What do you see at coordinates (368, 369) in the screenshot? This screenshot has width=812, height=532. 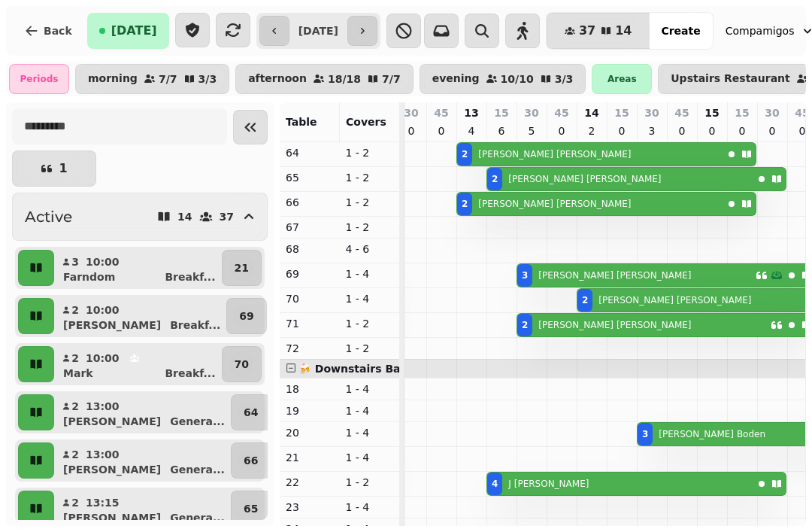 I see `span: 🍻 Downstairs Bar Area` at bounding box center [368, 369].